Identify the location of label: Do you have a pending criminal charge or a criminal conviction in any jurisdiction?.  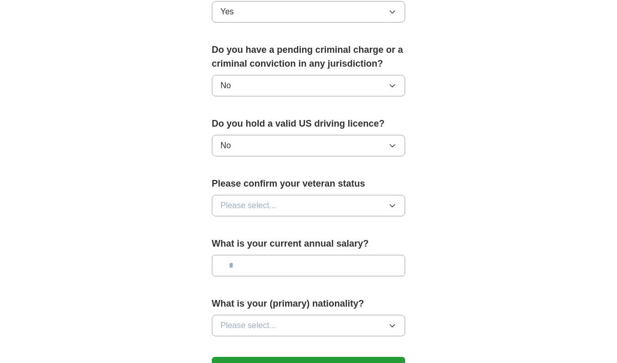
(309, 57).